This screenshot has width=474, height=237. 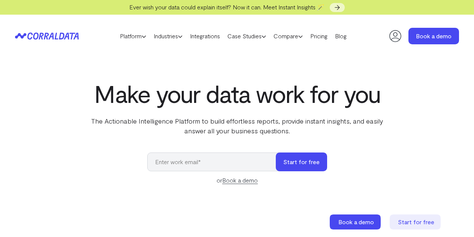 What do you see at coordinates (416, 221) in the screenshot?
I see `span: Start for free` at bounding box center [416, 221].